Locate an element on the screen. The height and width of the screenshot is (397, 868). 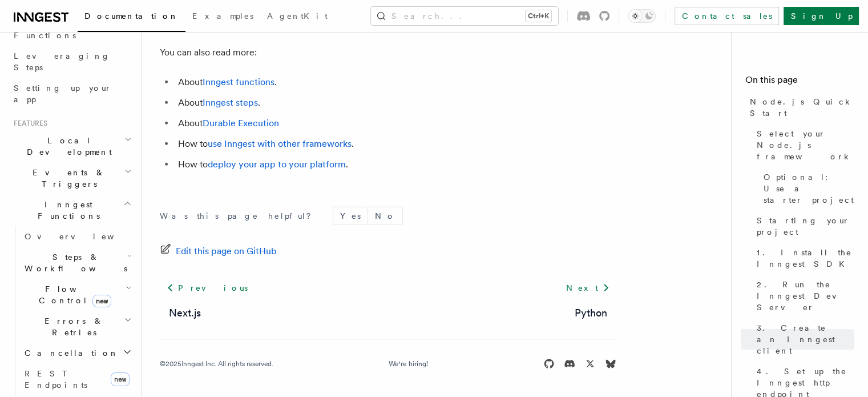
span: 1. Install the Inngest SDK is located at coordinates (805, 258).